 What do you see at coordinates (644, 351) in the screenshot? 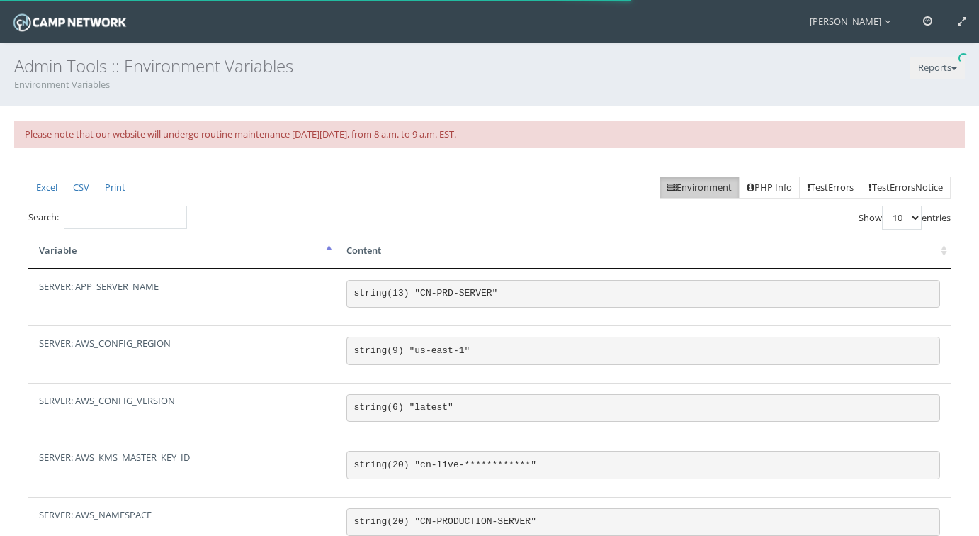
I see `pre: string(9) "us-east-1"` at bounding box center [644, 351].